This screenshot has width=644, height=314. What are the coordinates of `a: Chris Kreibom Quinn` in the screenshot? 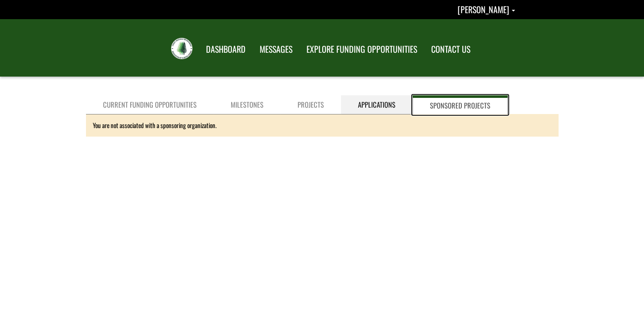 It's located at (486, 9).